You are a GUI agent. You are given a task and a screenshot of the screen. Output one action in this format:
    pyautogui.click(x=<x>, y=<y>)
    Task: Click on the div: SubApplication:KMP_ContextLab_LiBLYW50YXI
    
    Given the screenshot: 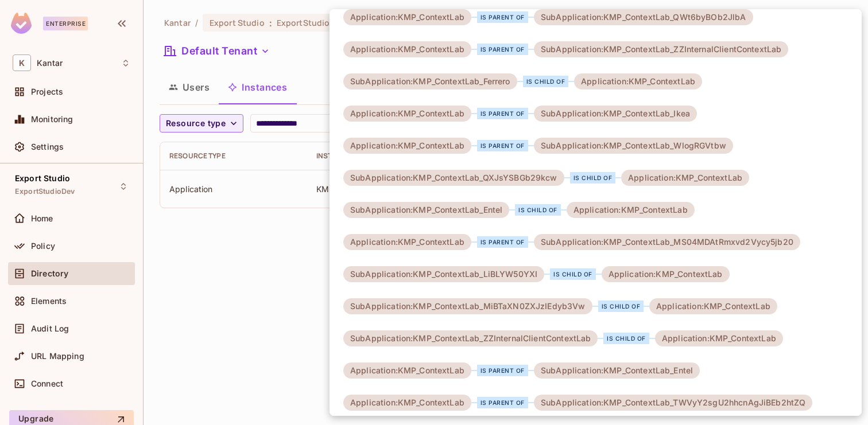 What is the action you would take?
    pyautogui.click(x=444, y=275)
    